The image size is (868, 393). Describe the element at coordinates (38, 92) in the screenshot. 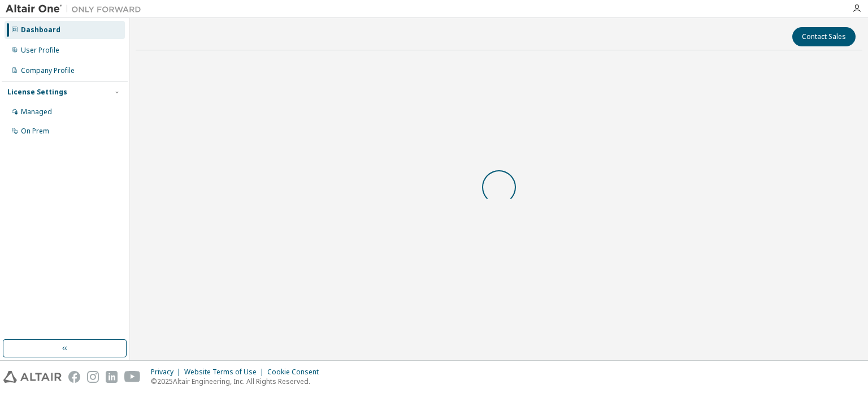

I see `div: License Settings` at that location.